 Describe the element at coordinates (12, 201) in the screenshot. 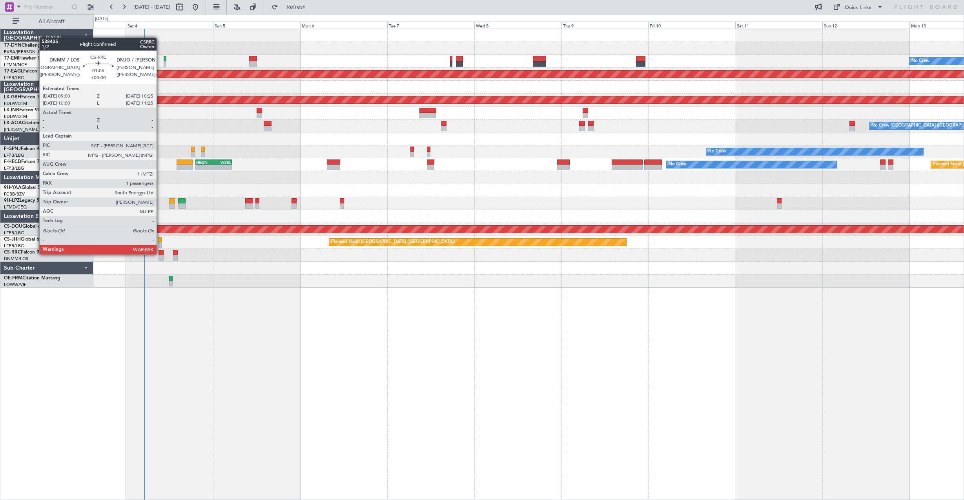

I see `span: 9H-LPZ` at that location.